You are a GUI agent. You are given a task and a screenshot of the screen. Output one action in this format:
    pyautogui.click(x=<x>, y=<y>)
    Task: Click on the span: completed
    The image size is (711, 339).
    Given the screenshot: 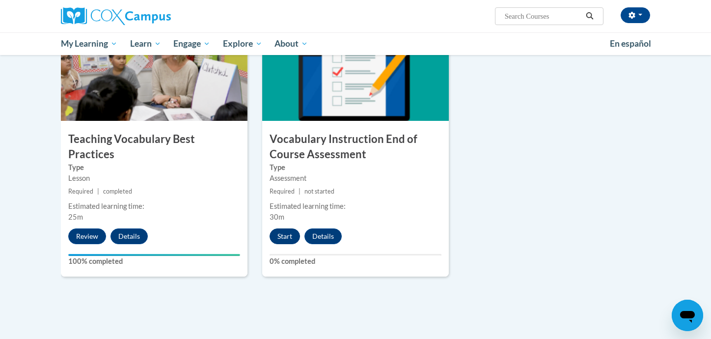 What is the action you would take?
    pyautogui.click(x=117, y=191)
    